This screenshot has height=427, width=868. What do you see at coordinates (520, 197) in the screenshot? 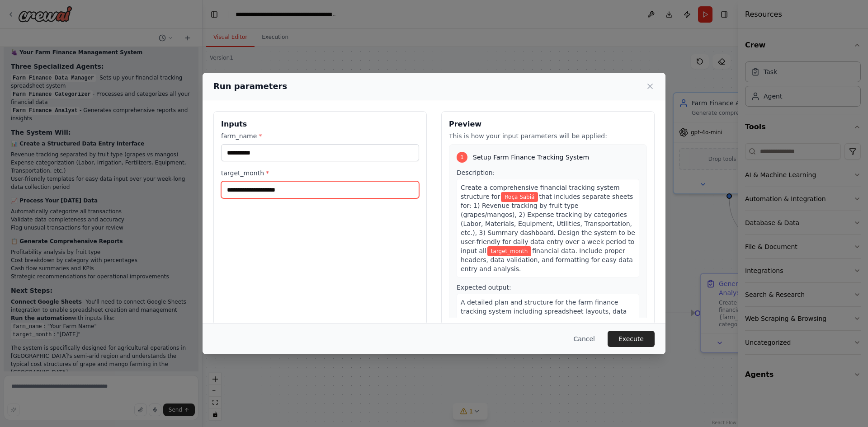
I see `span: Variable: farm_name` at bounding box center [520, 197].